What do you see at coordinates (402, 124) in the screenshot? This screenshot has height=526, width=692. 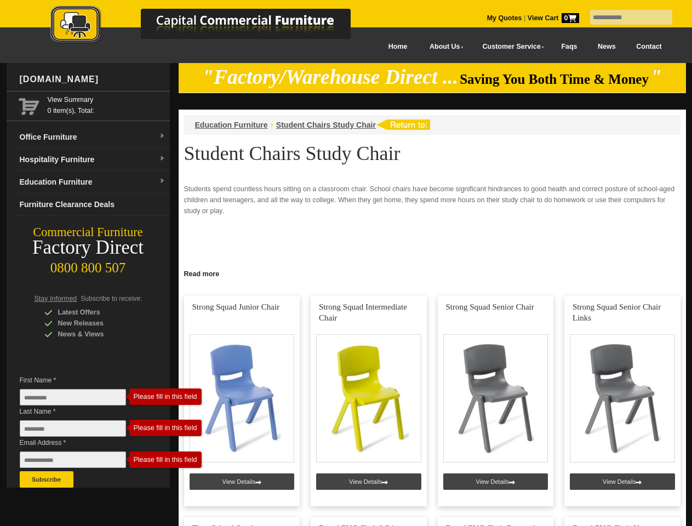 I see `img: return to` at bounding box center [402, 124].